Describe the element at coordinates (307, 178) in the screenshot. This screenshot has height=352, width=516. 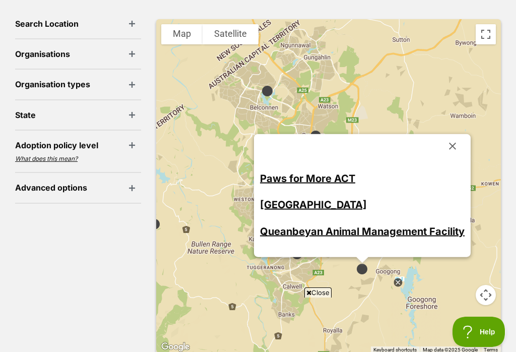
I see `a: Paws for More ACT` at that location.